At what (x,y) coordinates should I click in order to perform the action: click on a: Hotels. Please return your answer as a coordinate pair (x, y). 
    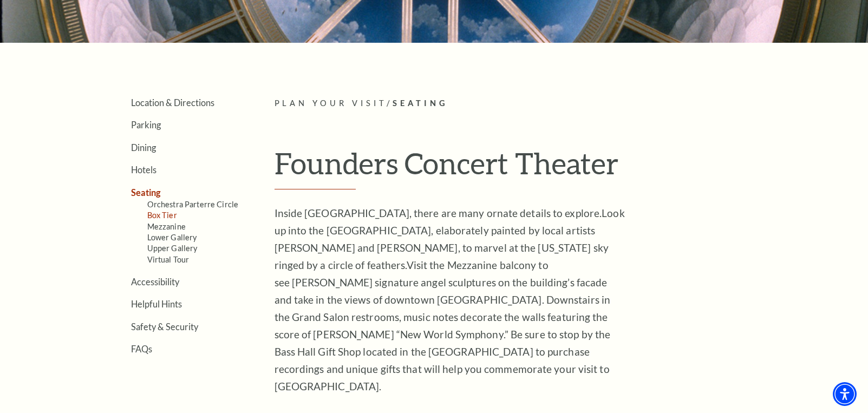
    Looking at the image, I should click on (143, 169).